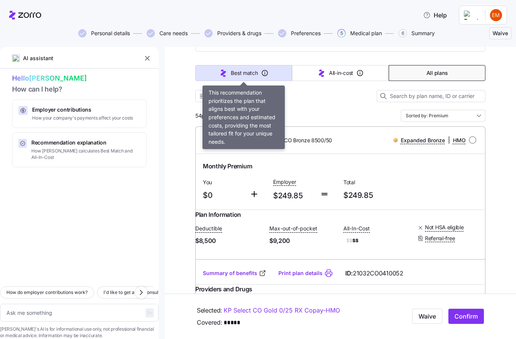 The width and height of the screenshot is (516, 339). Describe the element at coordinates (266, 96) in the screenshot. I see `div: 4` at that location.